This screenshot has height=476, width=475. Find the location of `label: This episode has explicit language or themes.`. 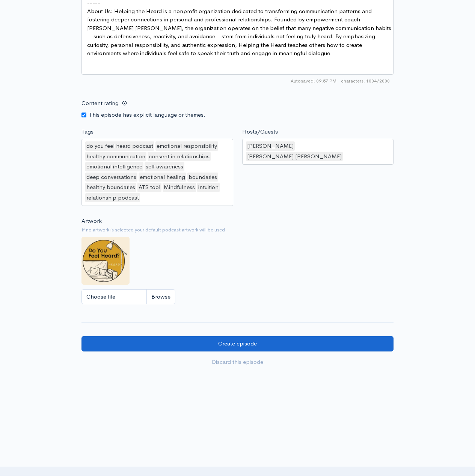

label: This episode has explicit language or themes. is located at coordinates (147, 115).